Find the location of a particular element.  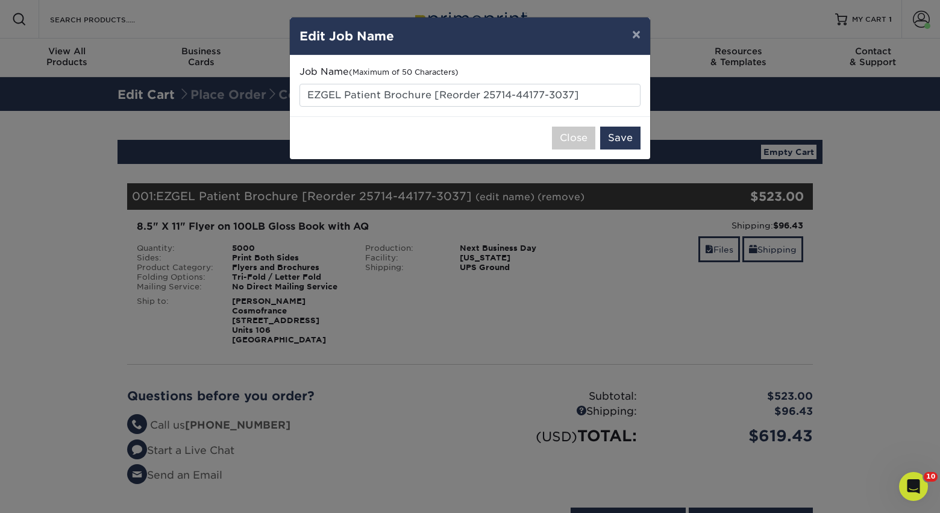

label: Job Name is located at coordinates (379, 72).